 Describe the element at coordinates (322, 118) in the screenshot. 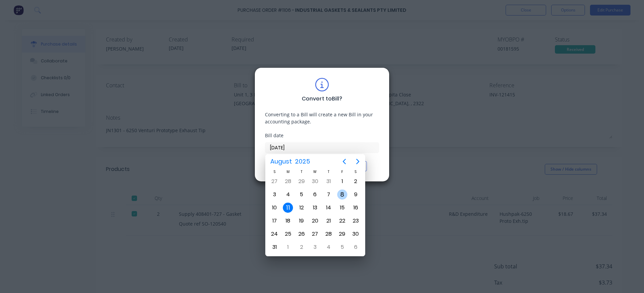

I see `div: Converting to a Bill will create a new Bill in your accounting package.` at that location.